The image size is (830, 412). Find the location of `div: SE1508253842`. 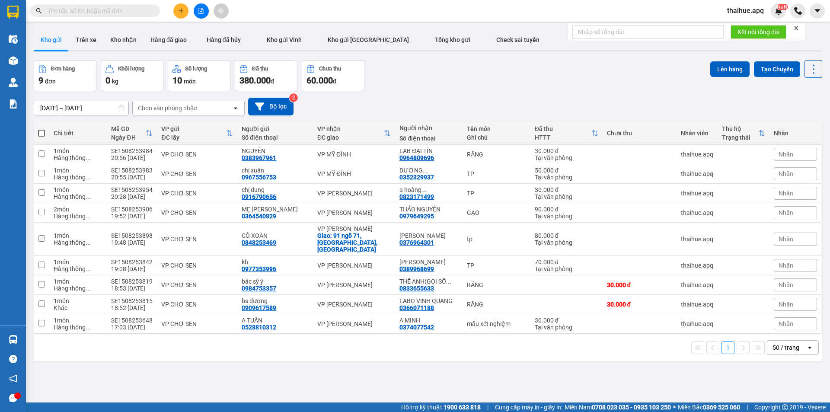

div: SE1508253842 is located at coordinates (132, 262).